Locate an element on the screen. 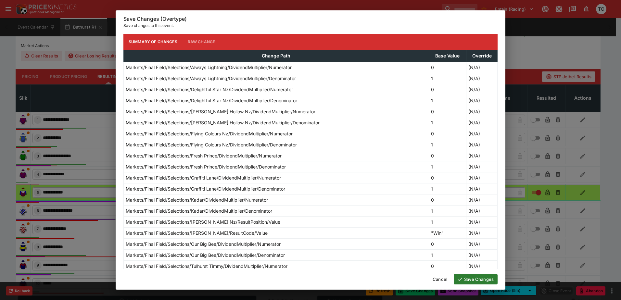 The image size is (621, 300). button: Raw Change is located at coordinates (202, 42).